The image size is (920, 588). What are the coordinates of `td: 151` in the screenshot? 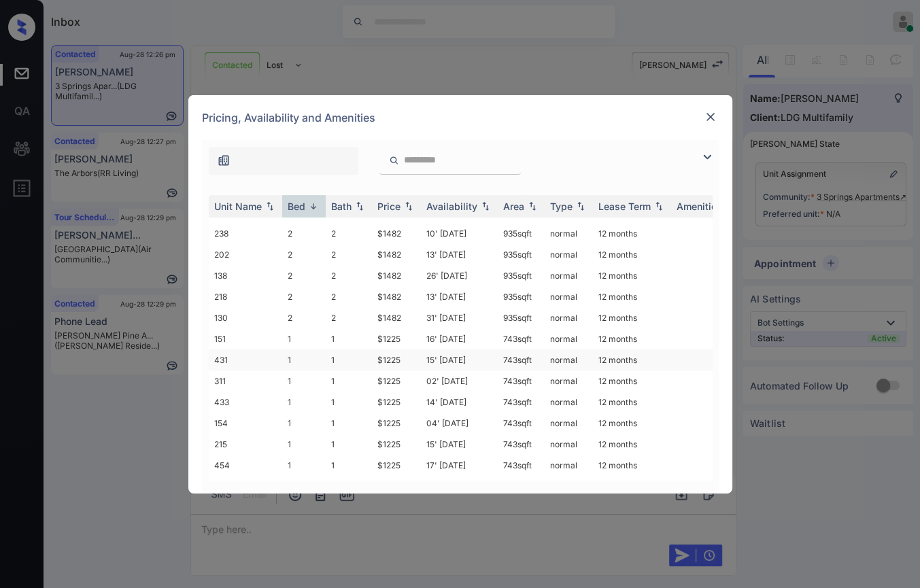 It's located at (245, 339).